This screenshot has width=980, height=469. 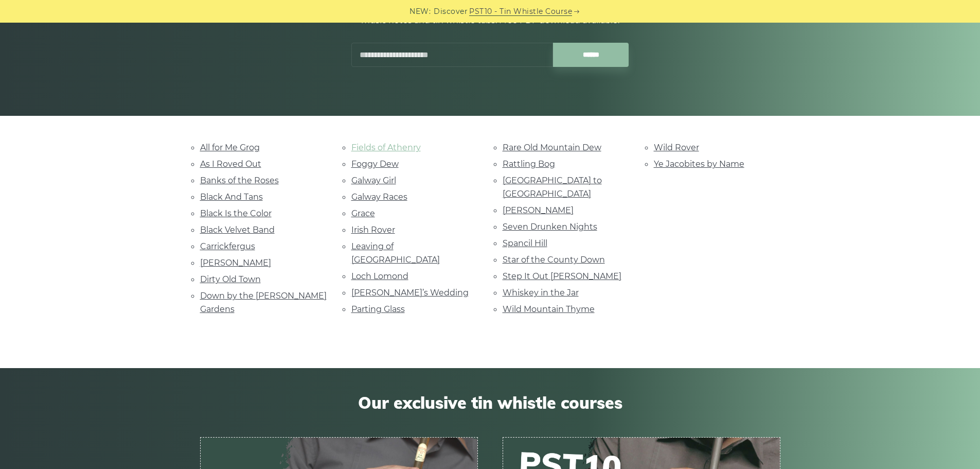 What do you see at coordinates (521, 11) in the screenshot?
I see `a: PST10 - Tin Whistle Course` at bounding box center [521, 11].